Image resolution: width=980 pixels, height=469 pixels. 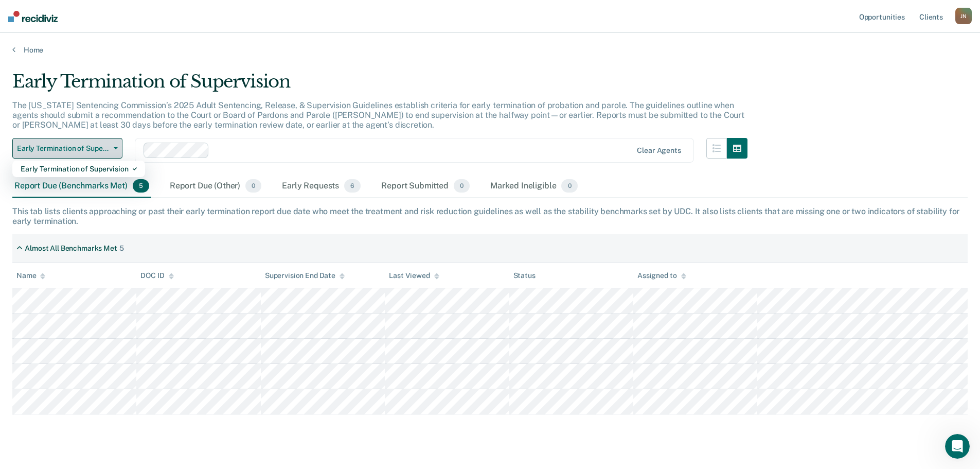 I want to click on div: Report Submitted0, so click(x=426, y=186).